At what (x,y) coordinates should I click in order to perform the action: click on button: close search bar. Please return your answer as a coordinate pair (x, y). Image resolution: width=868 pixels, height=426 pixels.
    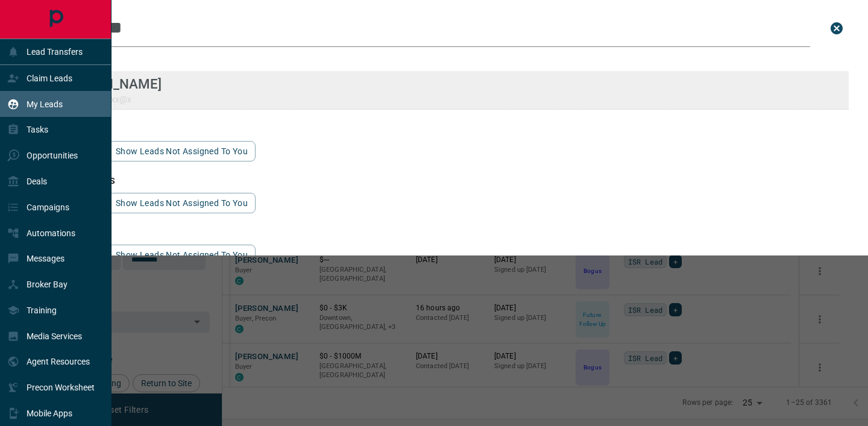
    Looking at the image, I should click on (837, 28).